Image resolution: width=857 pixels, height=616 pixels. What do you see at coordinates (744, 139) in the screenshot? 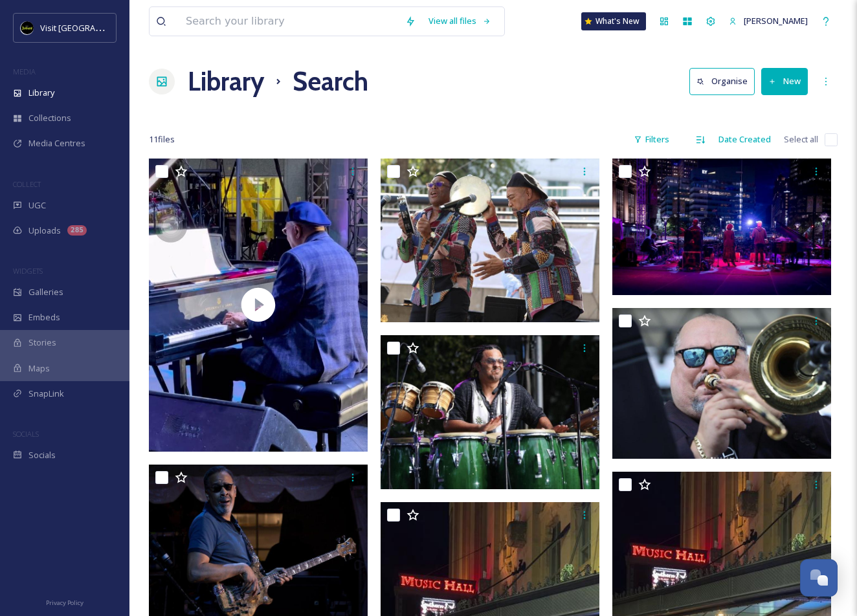
I see `div: Date Created` at bounding box center [744, 139].